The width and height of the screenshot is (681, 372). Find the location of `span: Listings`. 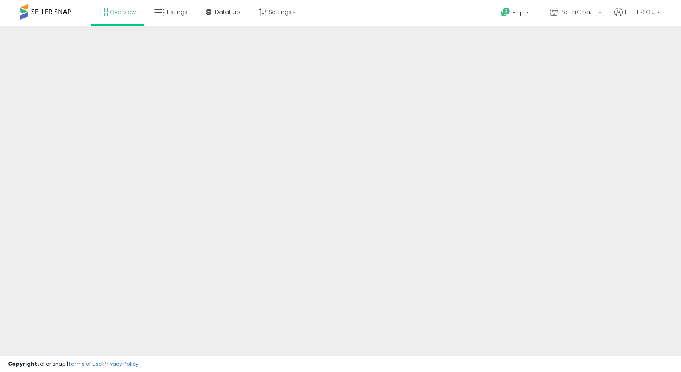

span: Listings is located at coordinates (177, 12).